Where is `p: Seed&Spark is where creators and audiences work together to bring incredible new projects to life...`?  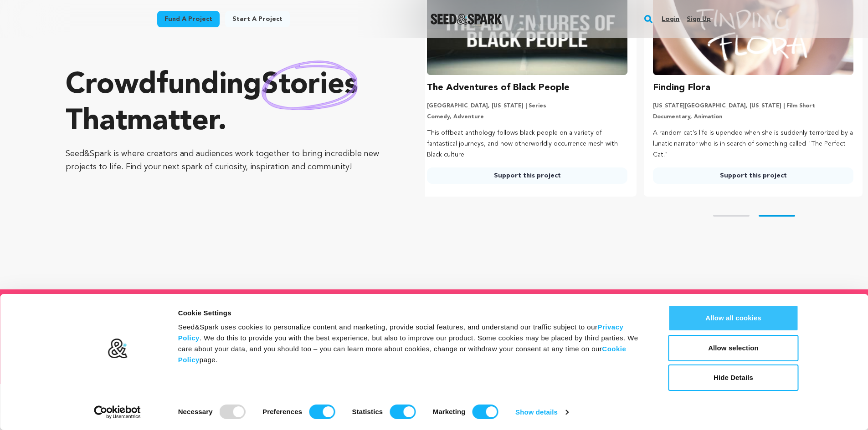
p: Seed&Spark is where creators and audiences work together to bring incredible new projects to life... is located at coordinates (227, 161).